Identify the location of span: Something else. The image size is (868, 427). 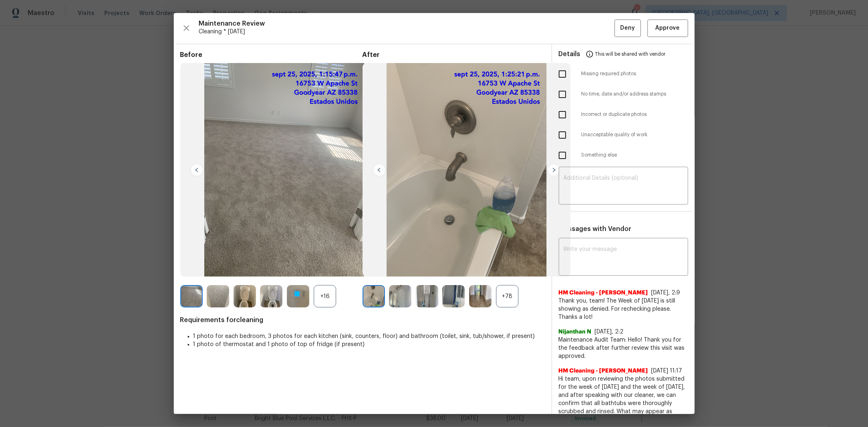
(635, 155).